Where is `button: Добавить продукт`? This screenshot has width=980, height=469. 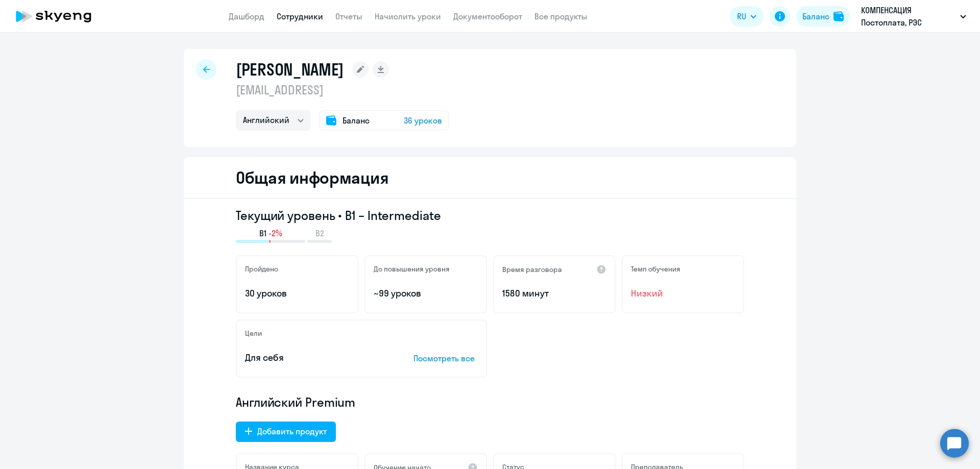
button: Добавить продукт is located at coordinates (286, 431).